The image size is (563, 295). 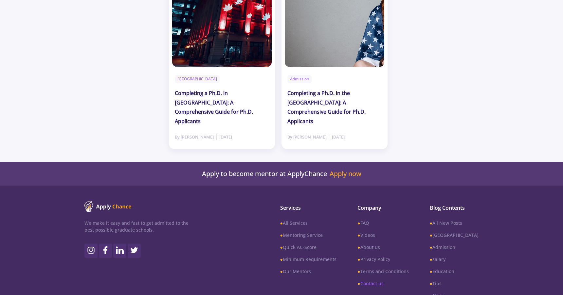 What do you see at coordinates (345, 174) in the screenshot?
I see `a: Apply now` at bounding box center [345, 174].